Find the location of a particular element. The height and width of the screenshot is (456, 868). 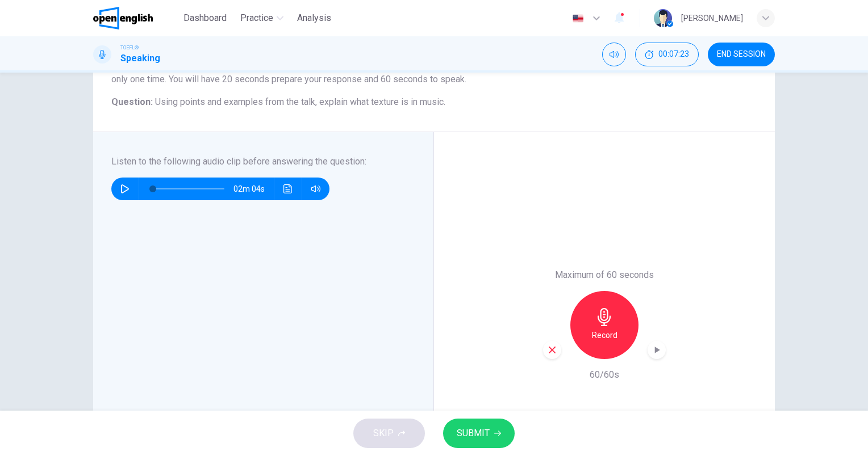

h6: Record is located at coordinates (604, 335).